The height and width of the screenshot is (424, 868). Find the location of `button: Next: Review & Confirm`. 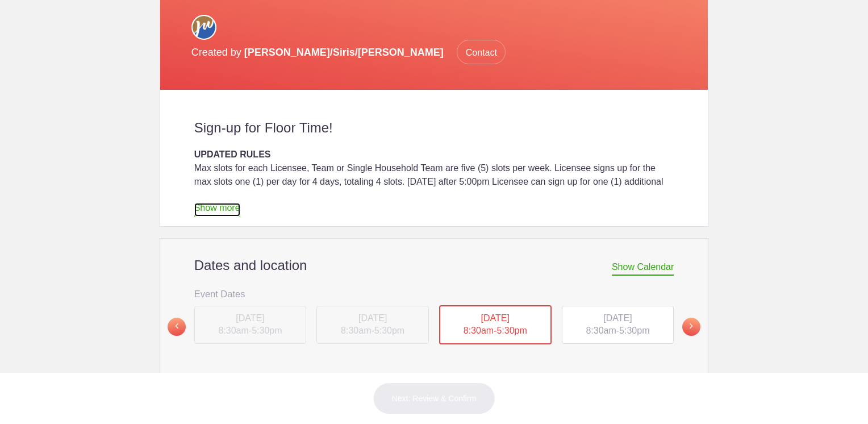

button: Next: Review & Confirm is located at coordinates (434, 398).